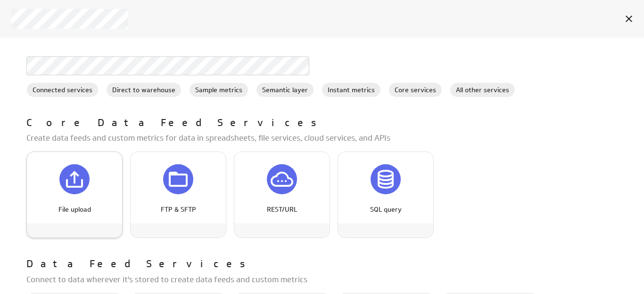 The width and height of the screenshot is (644, 294). Describe the element at coordinates (416, 90) in the screenshot. I see `span: Core services` at that location.